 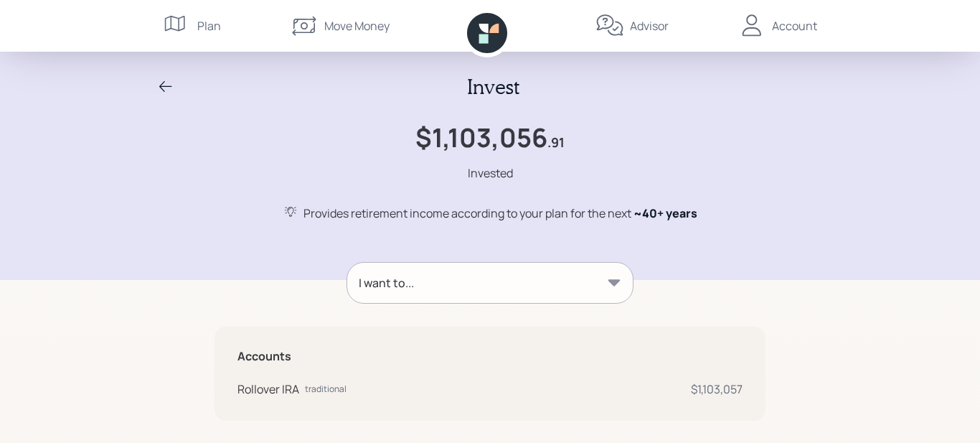 What do you see at coordinates (500, 213) in the screenshot?
I see `div: Provides retirement income according to your plan for the next` at bounding box center [500, 213].